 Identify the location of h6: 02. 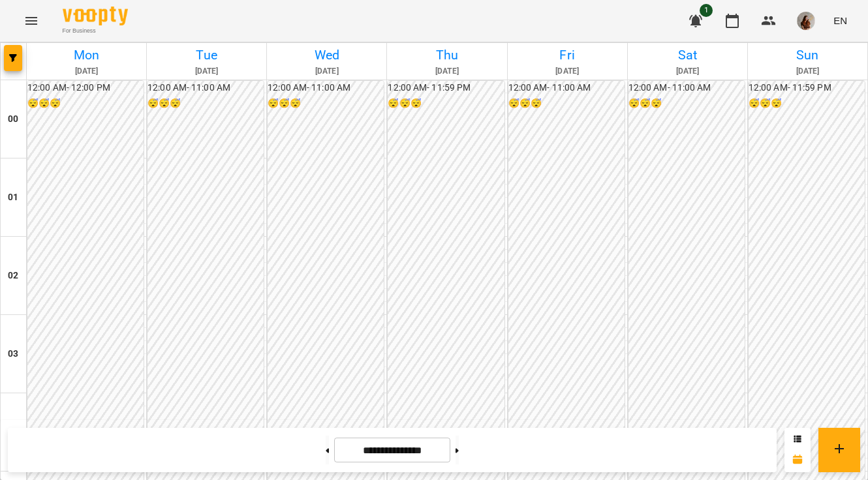
(13, 276).